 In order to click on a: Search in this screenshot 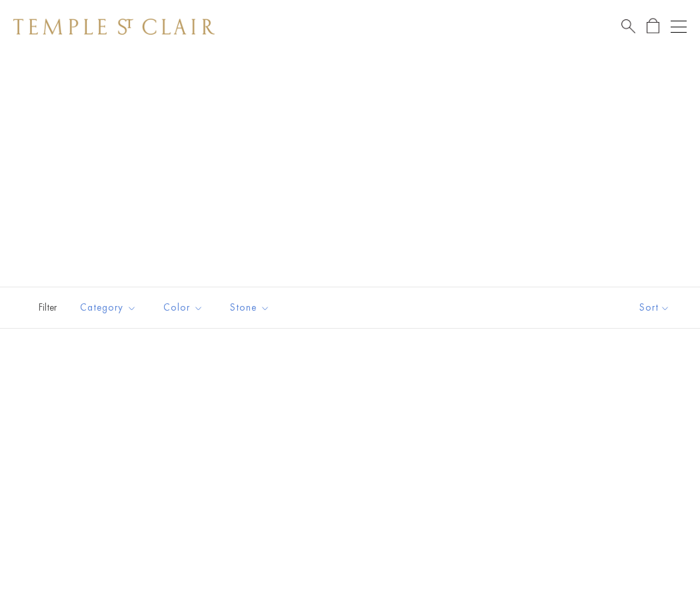, I will do `click(628, 26)`.